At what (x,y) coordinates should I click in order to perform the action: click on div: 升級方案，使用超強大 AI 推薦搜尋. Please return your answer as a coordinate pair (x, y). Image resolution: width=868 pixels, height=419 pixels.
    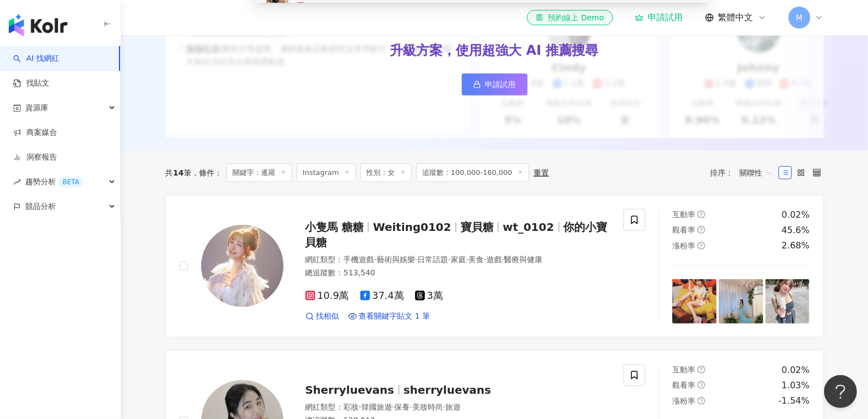
    Looking at the image, I should click on (494, 51).